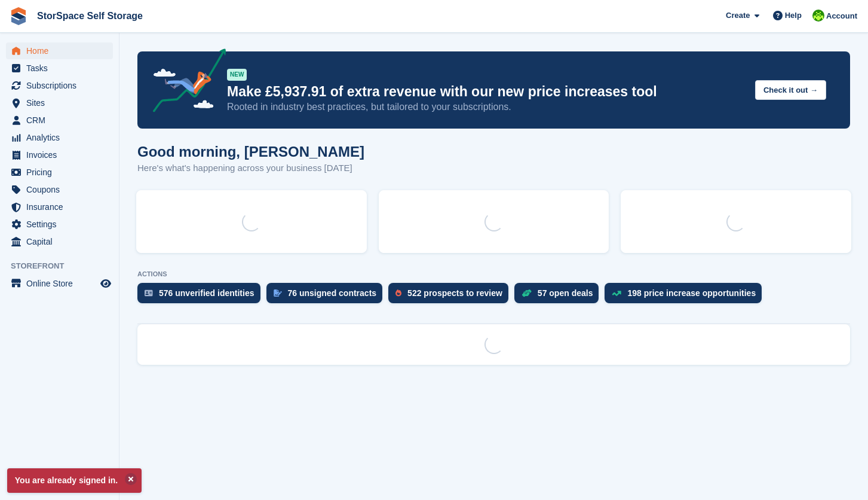 The height and width of the screenshot is (500, 868). I want to click on span: Tasks, so click(62, 68).